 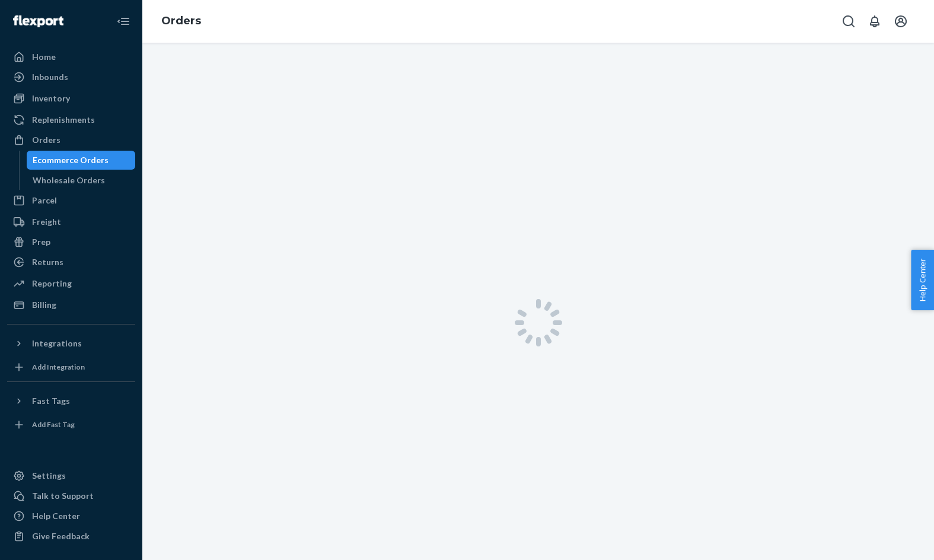 I want to click on button: Open notifications, so click(x=875, y=21).